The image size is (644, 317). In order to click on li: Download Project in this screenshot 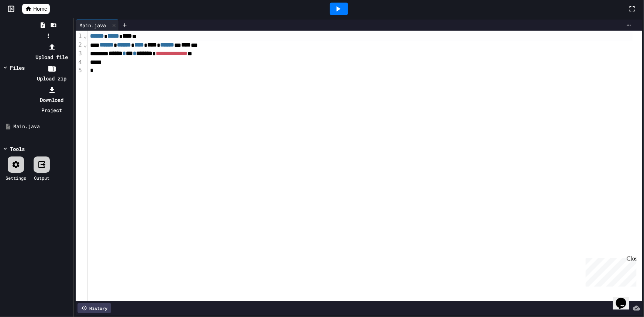, I will do `click(52, 100)`.